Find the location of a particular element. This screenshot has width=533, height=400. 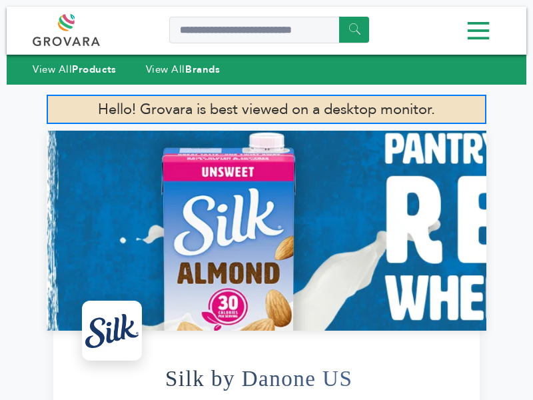

strong: Brands is located at coordinates (203, 69).